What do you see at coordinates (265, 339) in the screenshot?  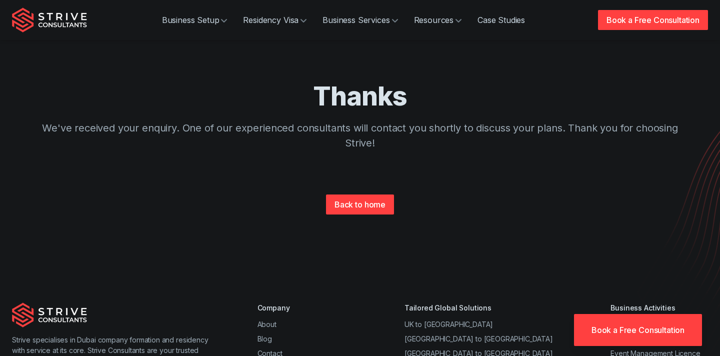 I see `a: Blog` at bounding box center [265, 339].